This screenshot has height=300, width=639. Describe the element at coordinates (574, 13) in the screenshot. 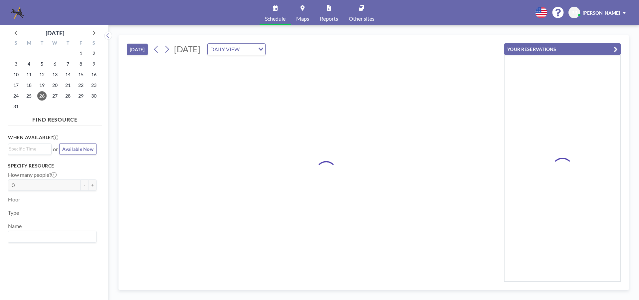

I see `span: BB` at that location.